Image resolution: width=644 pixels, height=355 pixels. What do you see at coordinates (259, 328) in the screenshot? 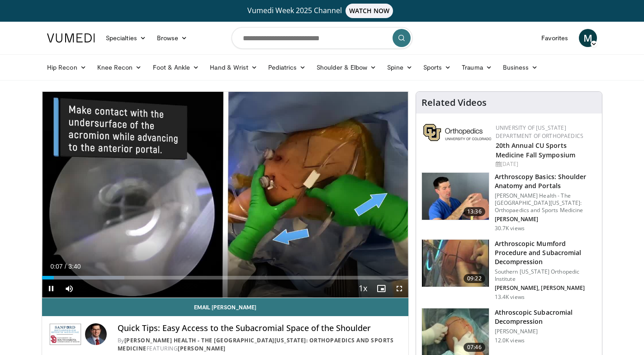
I see `h4: Quick Tips: Easy Access to the Subacromial Space of the Shoulder` at bounding box center [259, 328].